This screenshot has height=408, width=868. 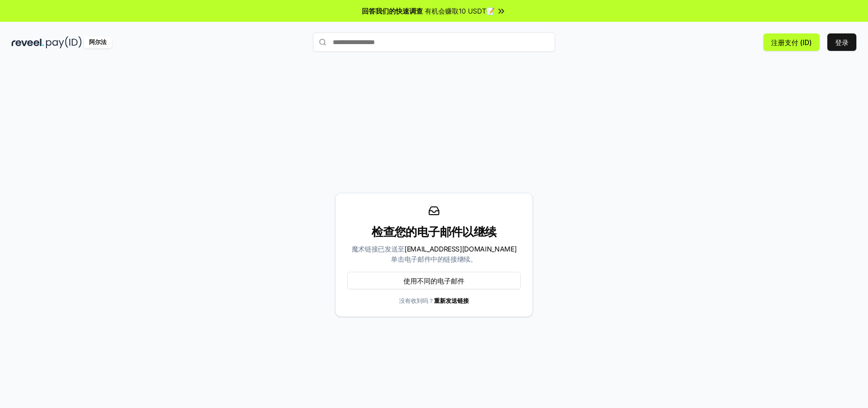 I want to click on font: 注册支付 (ID), so click(x=791, y=43).